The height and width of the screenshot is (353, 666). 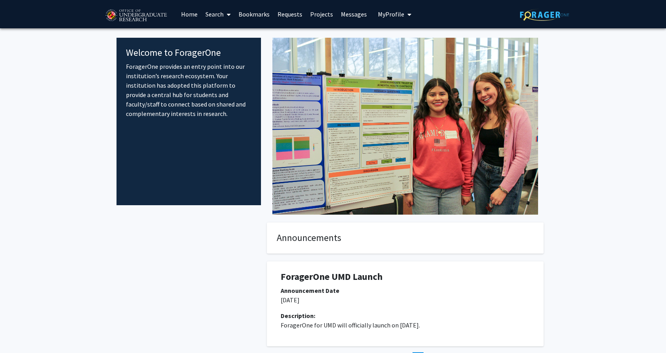 I want to click on a: Projects, so click(x=322, y=14).